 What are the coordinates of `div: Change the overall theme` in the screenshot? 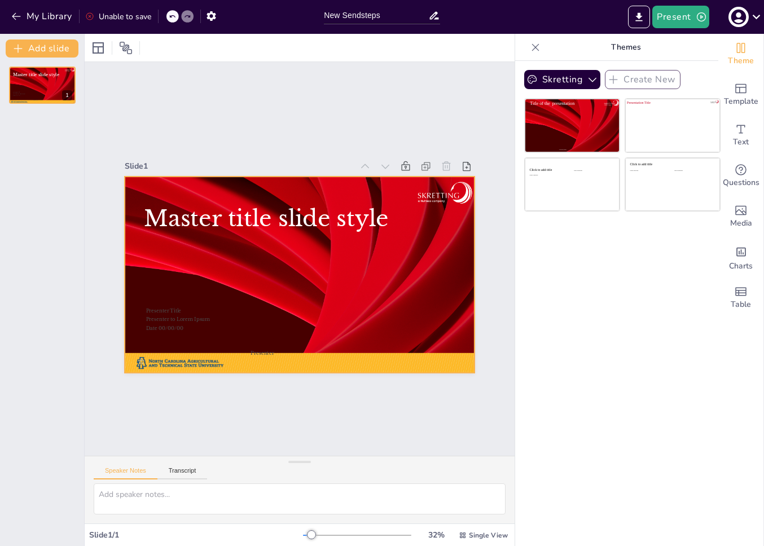 It's located at (741, 54).